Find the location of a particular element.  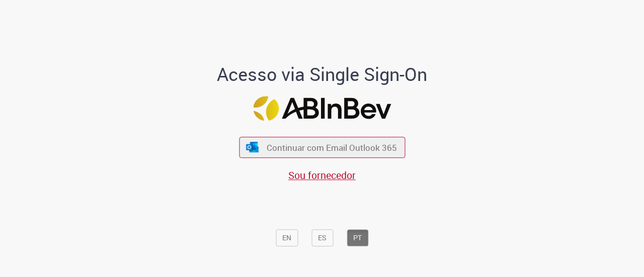

img: Logo ABInBev is located at coordinates (322, 108).